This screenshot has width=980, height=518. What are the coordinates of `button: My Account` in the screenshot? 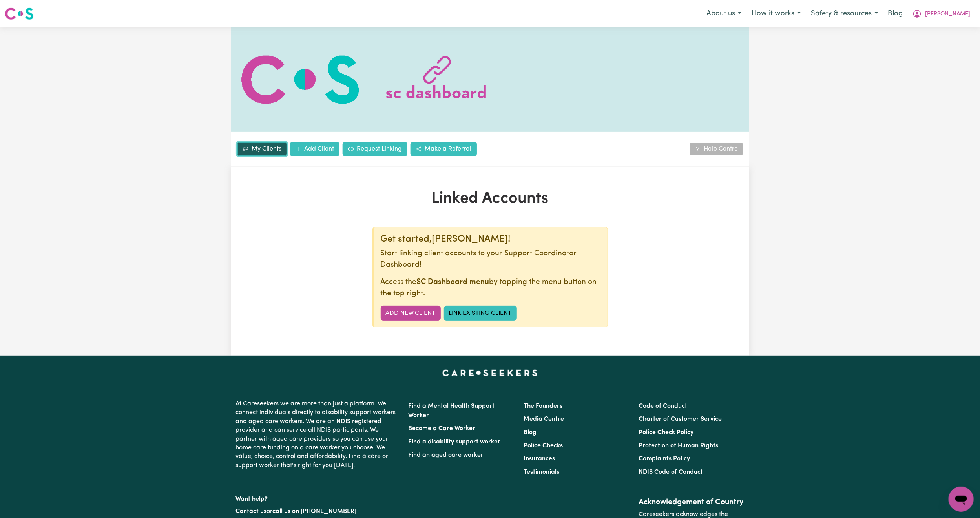 It's located at (941, 13).